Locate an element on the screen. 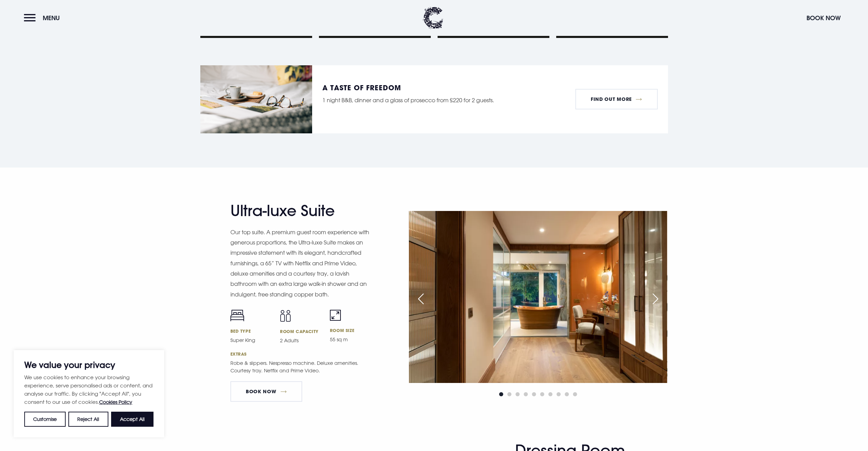 Image resolution: width=868 pixels, height=451 pixels. span: Go to slide 9 is located at coordinates (567, 394).